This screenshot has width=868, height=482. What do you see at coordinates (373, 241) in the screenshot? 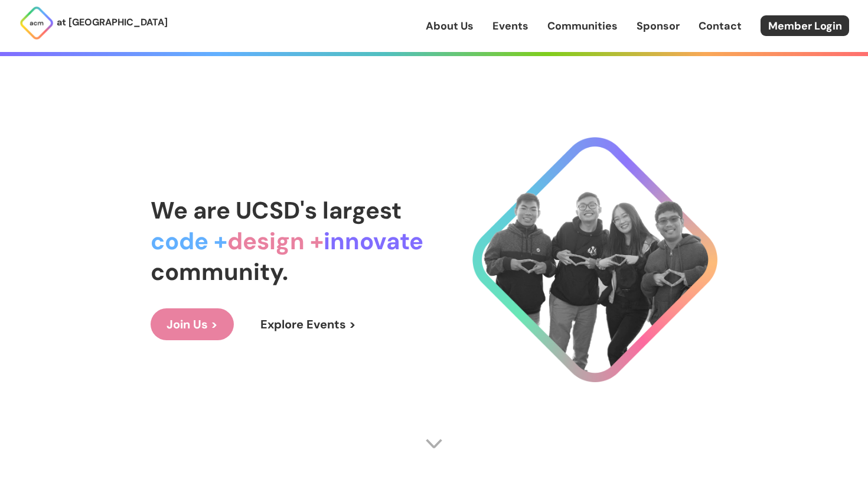
I see `span: innovate` at bounding box center [373, 241].